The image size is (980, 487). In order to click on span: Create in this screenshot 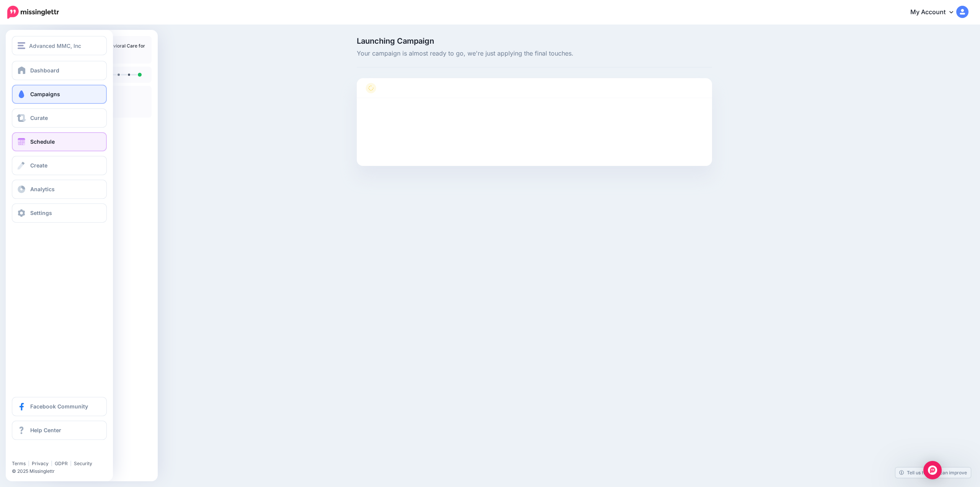, I will do `click(39, 165)`.